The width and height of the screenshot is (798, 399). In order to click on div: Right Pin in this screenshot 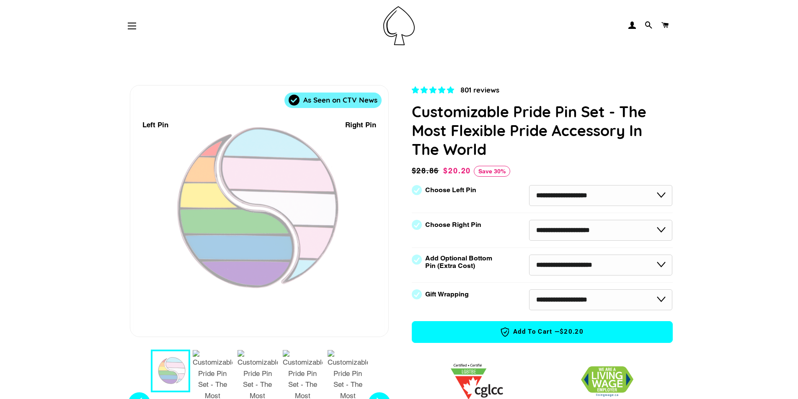, I will do `click(361, 125)`.